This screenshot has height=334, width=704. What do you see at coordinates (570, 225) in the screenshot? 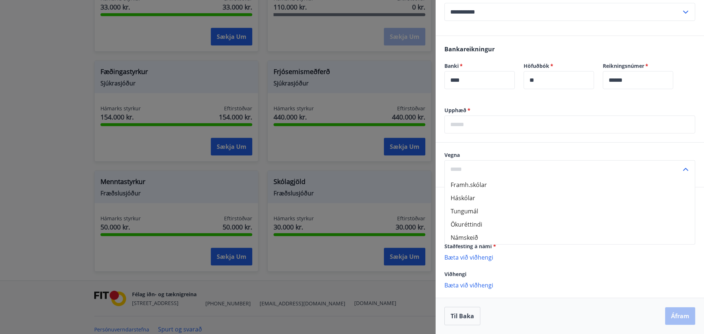
I see `li: Ökuréttindi` at bounding box center [570, 225].